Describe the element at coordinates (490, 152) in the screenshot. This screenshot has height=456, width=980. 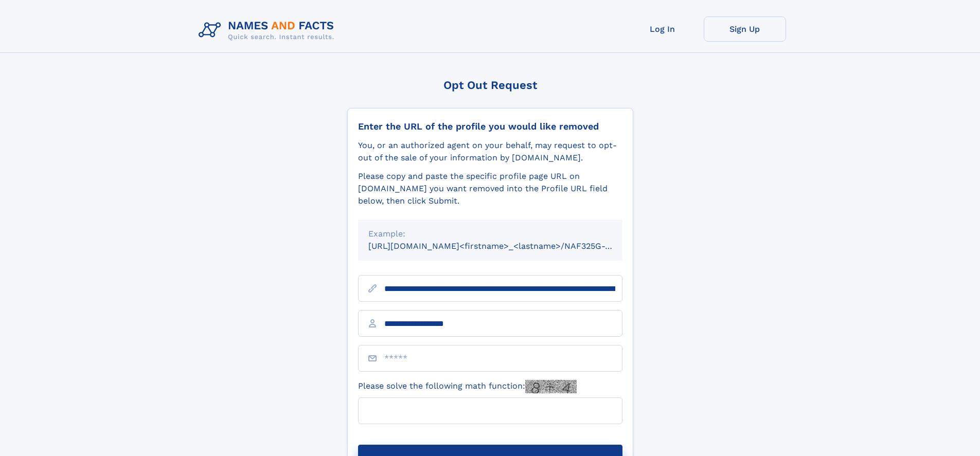
I see `div: You, or an authorized agent on your behalf, may request to opt-out of the sale of your informatio...` at that location.